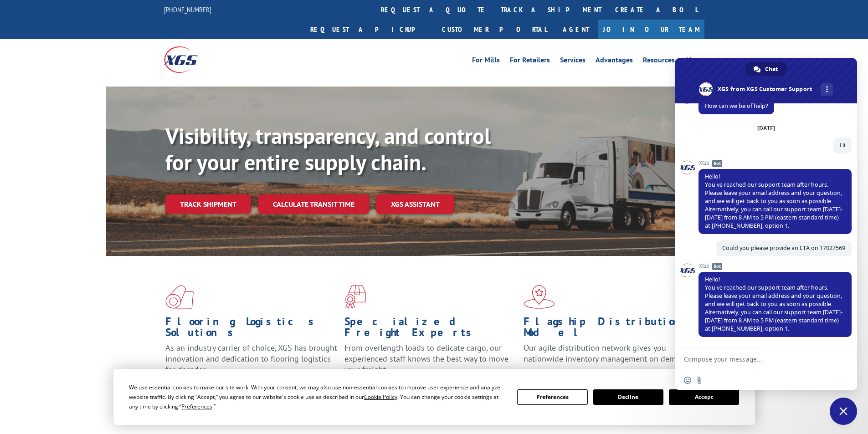  Describe the element at coordinates (252, 329) in the screenshot. I see `h1: Flooring Logistics Solutions` at that location.